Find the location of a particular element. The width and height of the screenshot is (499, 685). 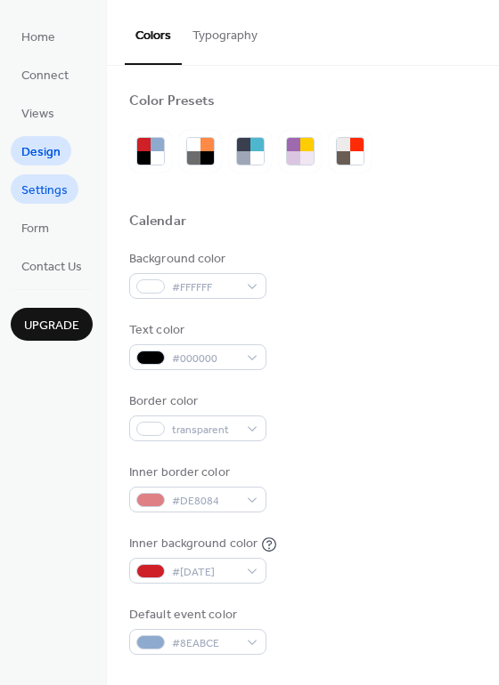

span: #000000 is located at coordinates (205, 359).